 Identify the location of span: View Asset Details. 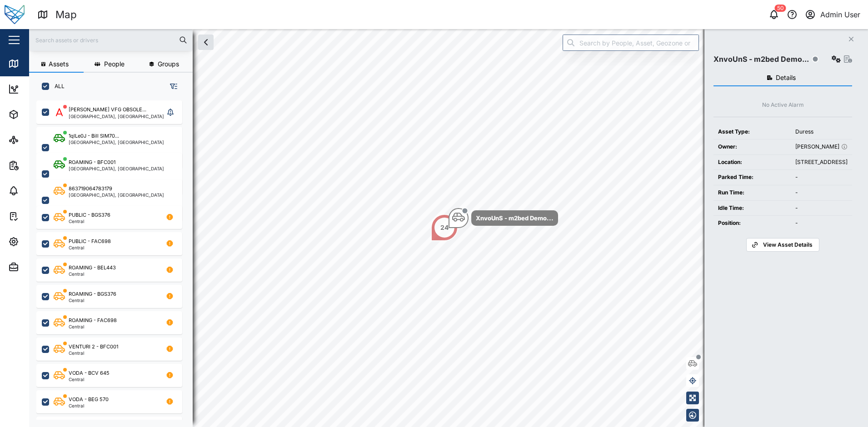
(788, 245).